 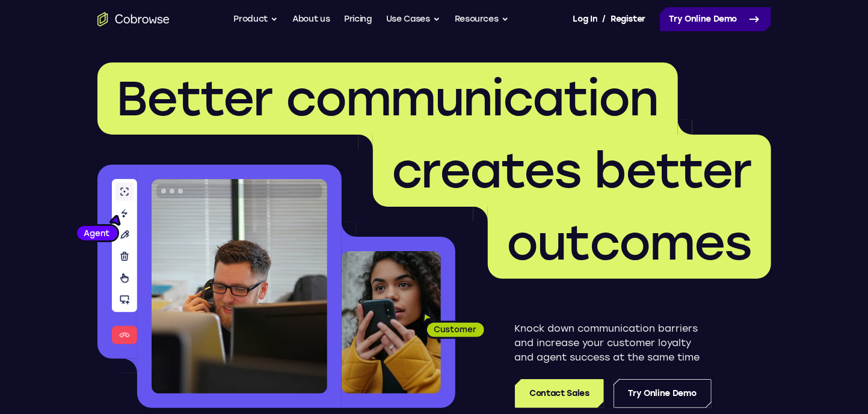 What do you see at coordinates (311, 19) in the screenshot?
I see `a: About us` at bounding box center [311, 19].